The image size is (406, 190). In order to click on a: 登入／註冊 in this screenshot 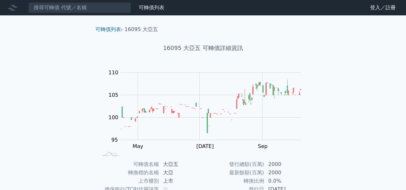, I will do `click(383, 8)`.